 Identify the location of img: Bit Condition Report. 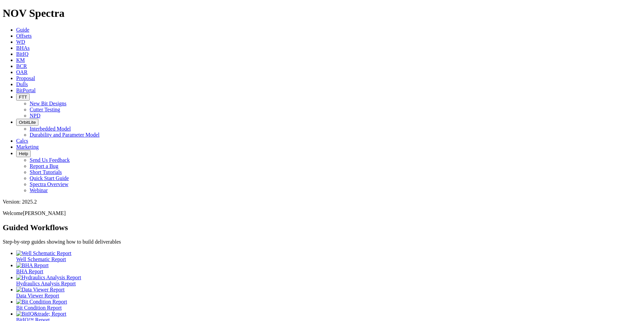
(41, 302).